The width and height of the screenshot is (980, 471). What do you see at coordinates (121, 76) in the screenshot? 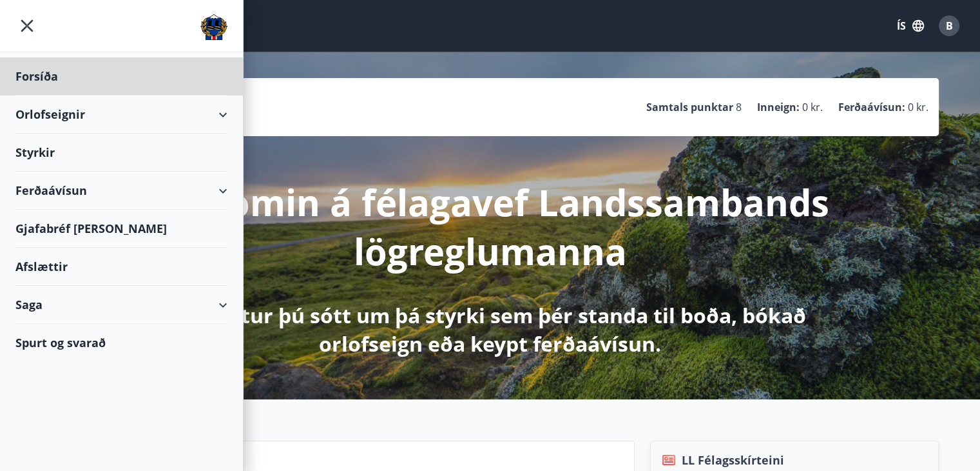
I see `div: Forsíða` at bounding box center [121, 76].